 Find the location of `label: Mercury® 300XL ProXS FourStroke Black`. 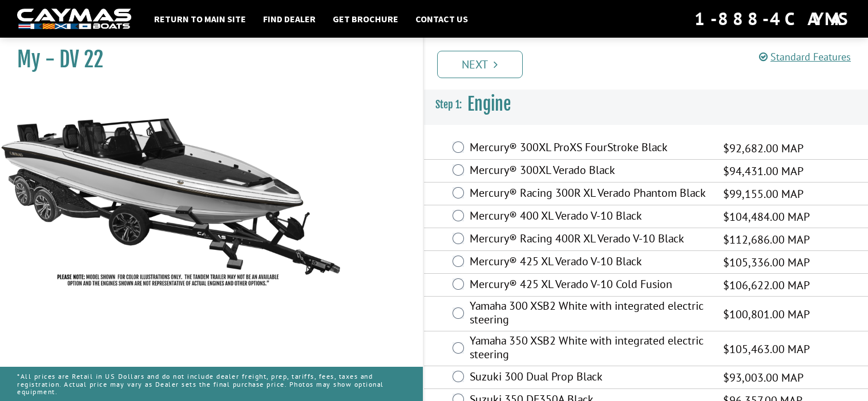

label: Mercury® 300XL ProXS FourStroke Black is located at coordinates (589, 149).